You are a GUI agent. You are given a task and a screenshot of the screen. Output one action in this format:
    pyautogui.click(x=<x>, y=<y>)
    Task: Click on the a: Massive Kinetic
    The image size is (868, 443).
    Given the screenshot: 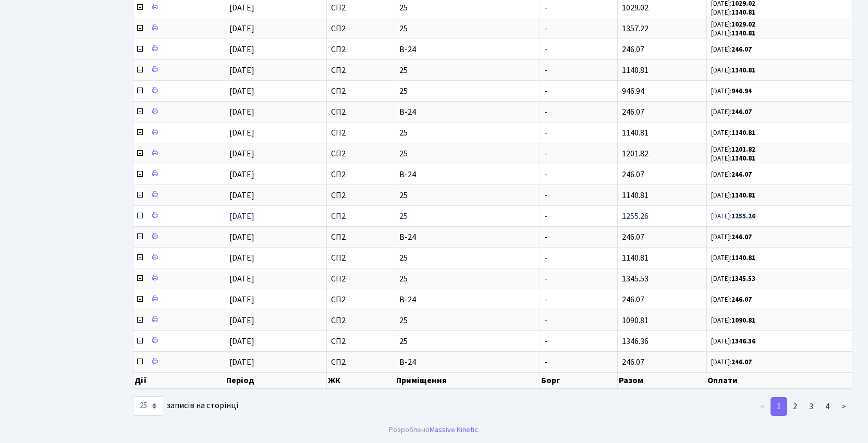 What is the action you would take?
    pyautogui.click(x=454, y=429)
    